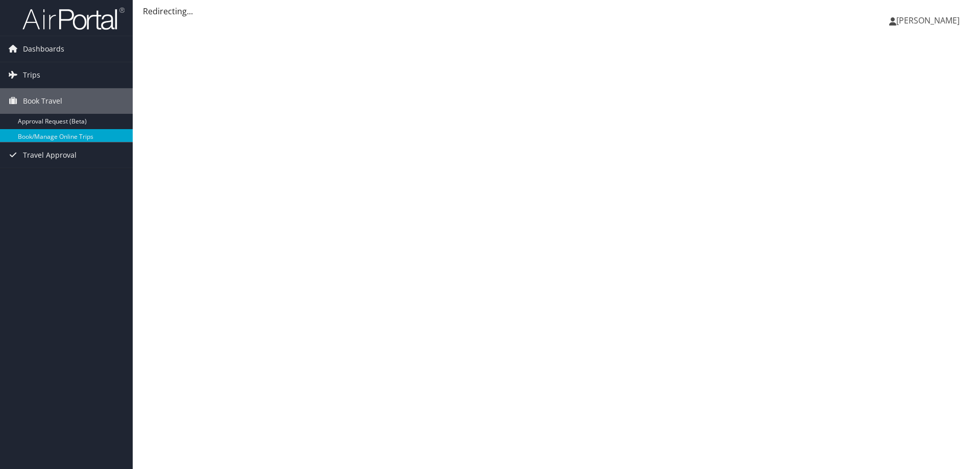 Image resolution: width=980 pixels, height=469 pixels. I want to click on div: Redirecting..., so click(556, 11).